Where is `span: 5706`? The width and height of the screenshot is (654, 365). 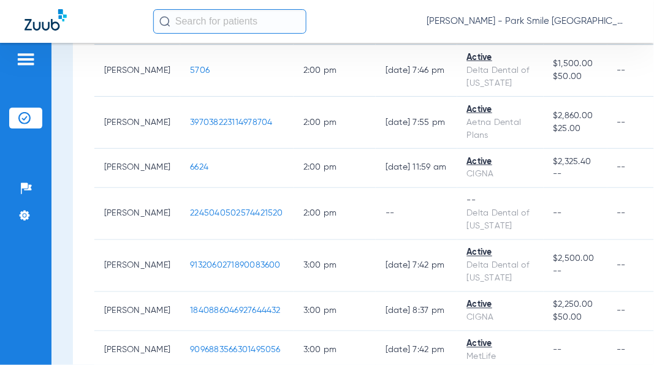
span: 5706 is located at coordinates (200, 70).